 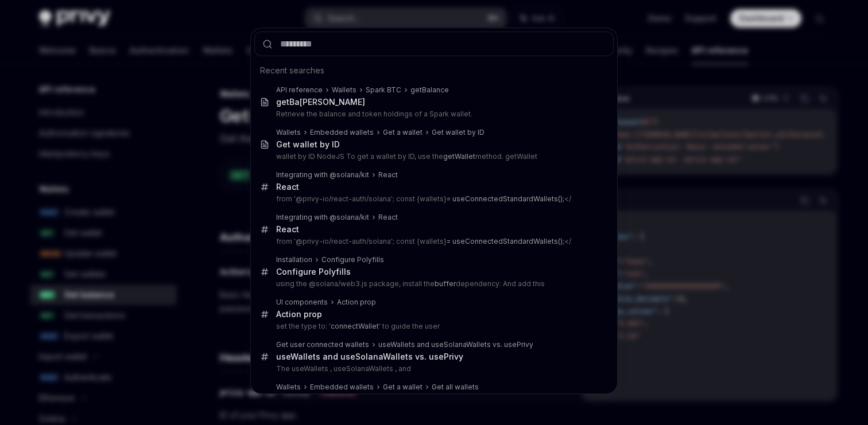 I want to click on b: connectWallet, so click(x=355, y=326).